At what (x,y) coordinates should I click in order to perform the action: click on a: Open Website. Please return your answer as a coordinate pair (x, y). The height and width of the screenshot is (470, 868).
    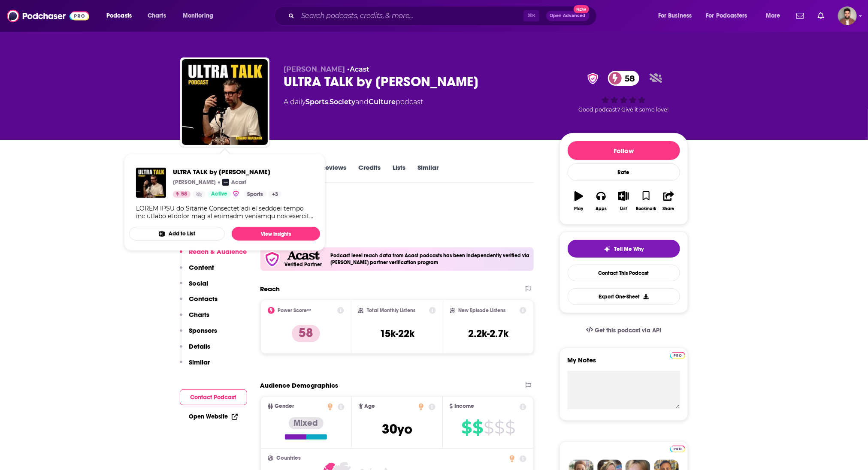
    Looking at the image, I should click on (213, 417).